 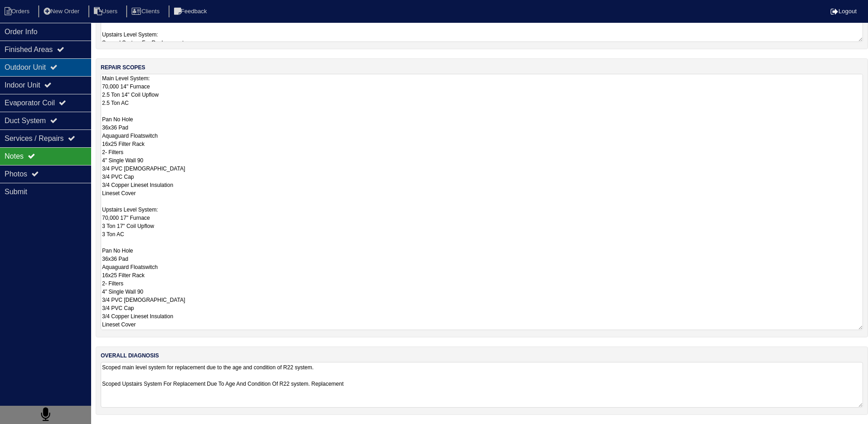 What do you see at coordinates (146, 11) in the screenshot?
I see `a: Clients` at bounding box center [146, 11].